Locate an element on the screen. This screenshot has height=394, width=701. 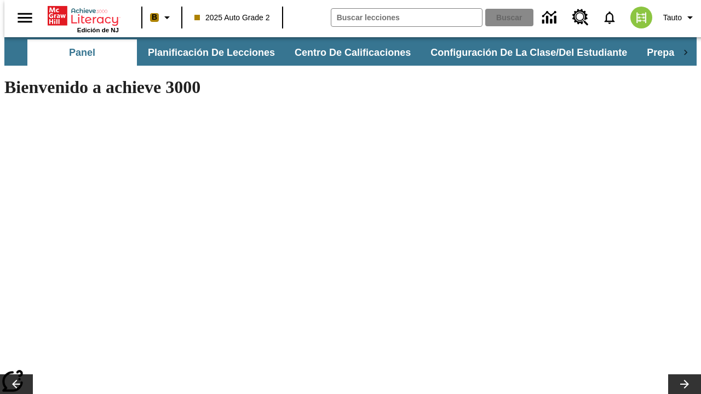
button: Configuración de la clase/del estudiante is located at coordinates (528, 53).